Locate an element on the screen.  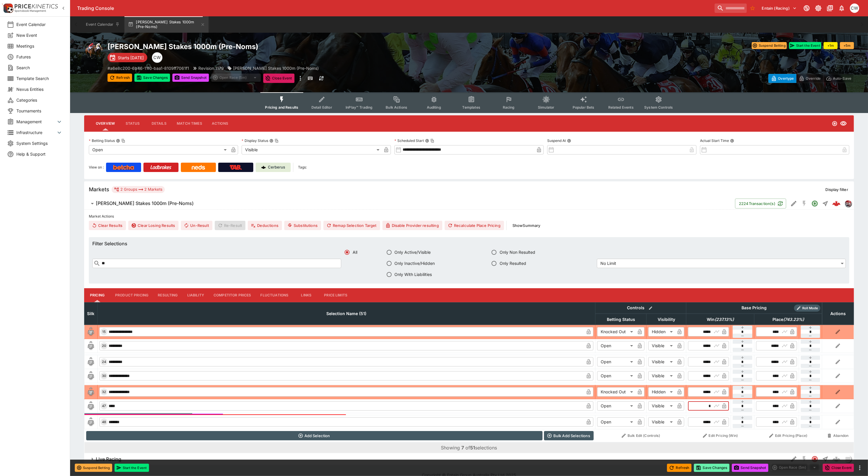
button: Disable Provider resulting is located at coordinates (412, 225).